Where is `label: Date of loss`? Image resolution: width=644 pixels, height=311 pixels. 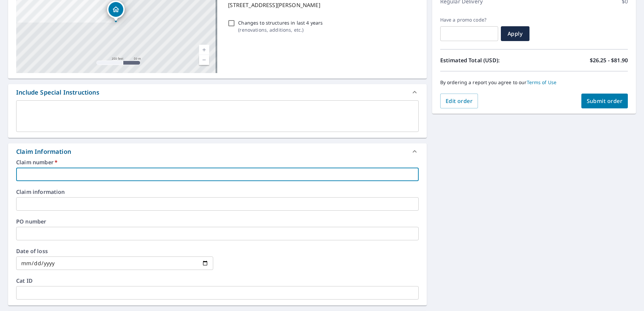
label: Date of loss is located at coordinates (115, 250).